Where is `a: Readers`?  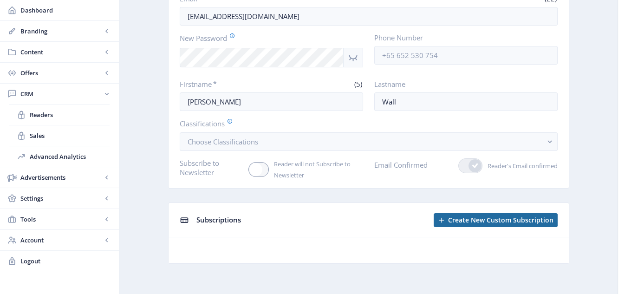 a: Readers is located at coordinates (60, 115).